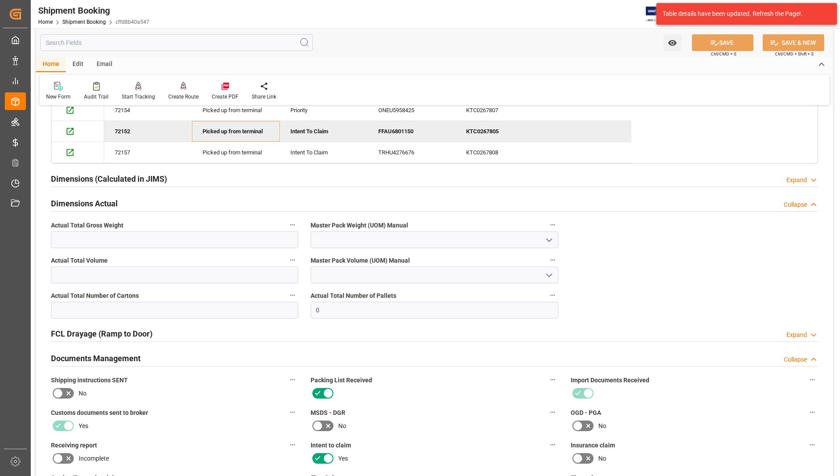  What do you see at coordinates (96, 97) in the screenshot?
I see `div: Audit Trail` at bounding box center [96, 97].